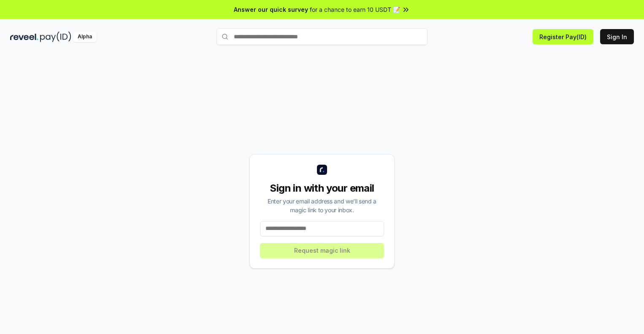 This screenshot has height=334, width=644. I want to click on span: Answer our quick survey, so click(271, 9).